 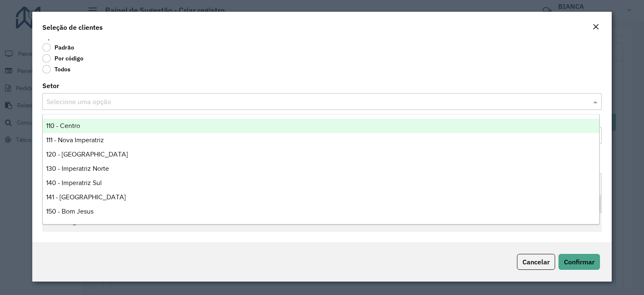 What do you see at coordinates (579, 262) in the screenshot?
I see `span: Confirmar` at bounding box center [579, 262].